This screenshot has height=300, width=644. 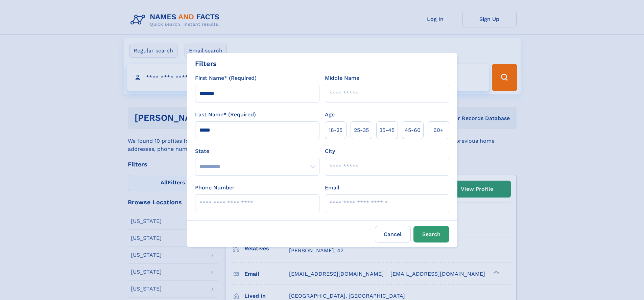 I want to click on label: First Name* (Required), so click(x=226, y=78).